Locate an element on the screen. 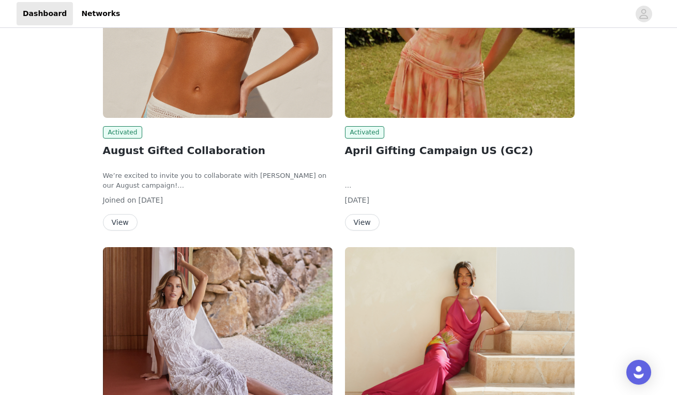 The width and height of the screenshot is (677, 395). div: avatar is located at coordinates (644, 14).